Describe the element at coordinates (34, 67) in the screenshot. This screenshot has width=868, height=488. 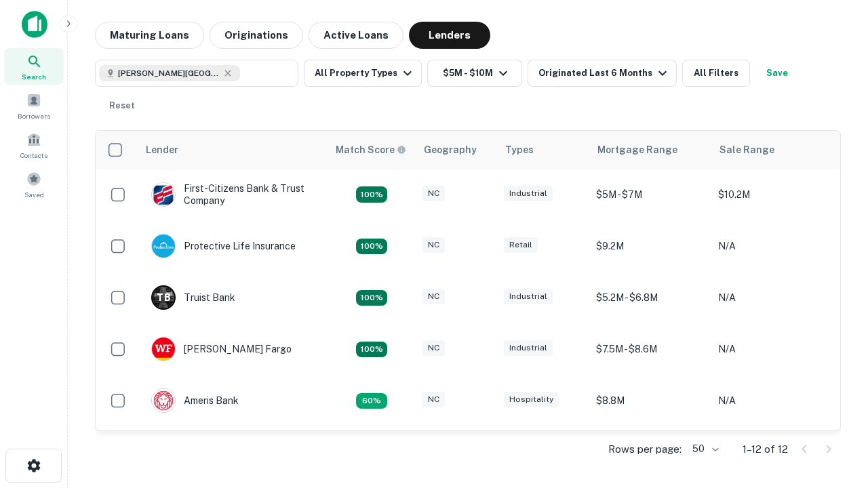
I see `div: Search` at that location.